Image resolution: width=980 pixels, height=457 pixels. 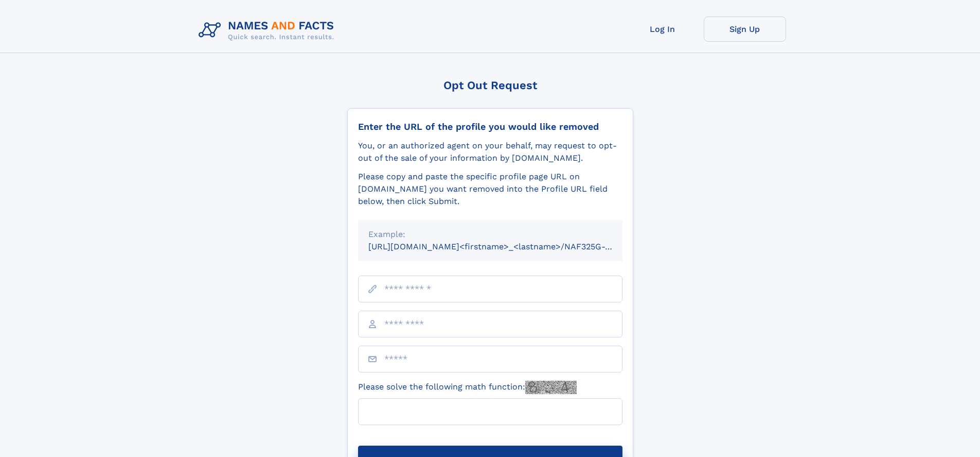 I want to click on img: Logo Names and Facts, so click(x=268, y=31).